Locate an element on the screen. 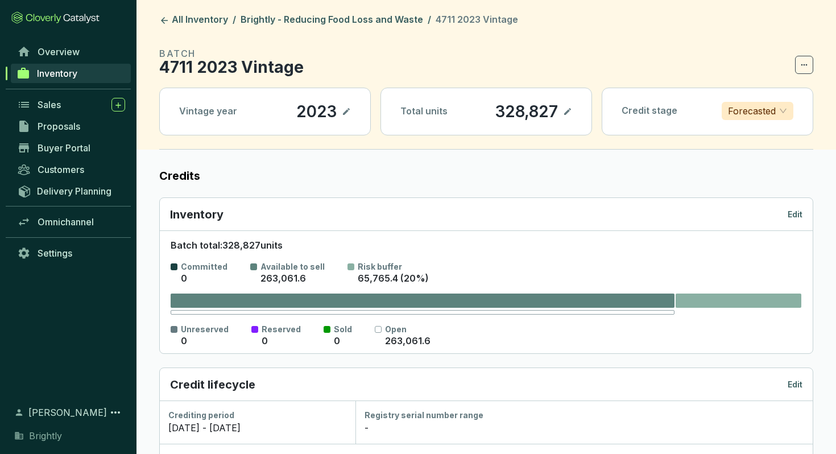 This screenshot has height=454, width=836. label: Credits is located at coordinates (486, 176).